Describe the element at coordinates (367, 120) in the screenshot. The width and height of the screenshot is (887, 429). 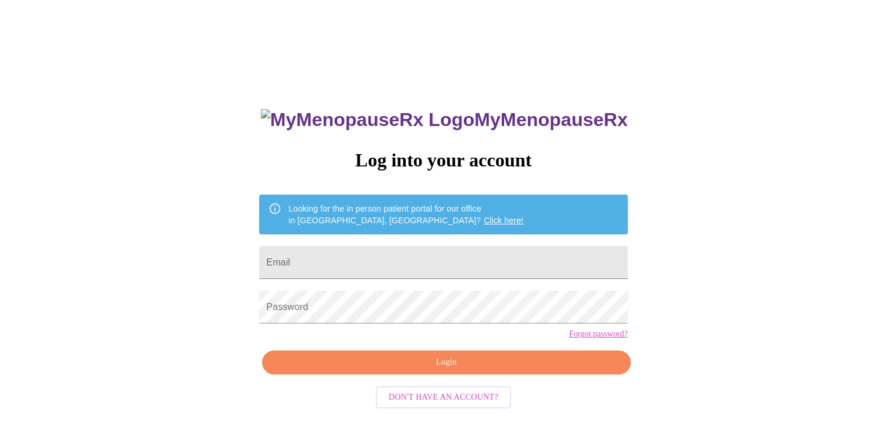
I see `img: MyMenopauseRx Logo` at that location.